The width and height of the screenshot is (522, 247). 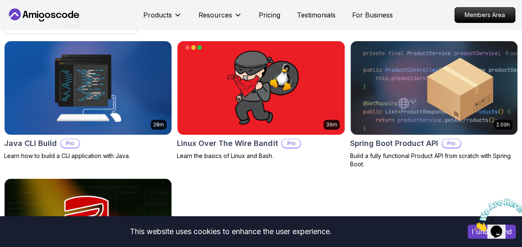 I want to click on p: Learn the basics of Linux and Bash., so click(x=261, y=156).